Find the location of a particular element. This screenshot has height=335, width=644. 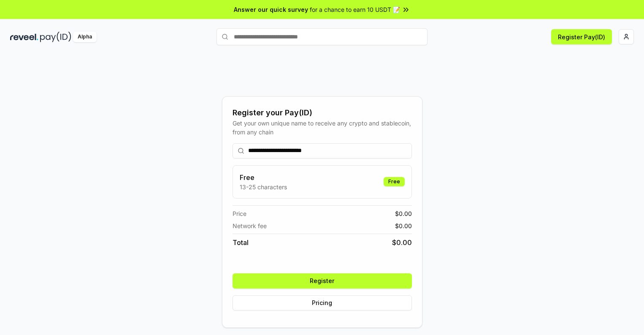

div: Alpha is located at coordinates (85, 37).